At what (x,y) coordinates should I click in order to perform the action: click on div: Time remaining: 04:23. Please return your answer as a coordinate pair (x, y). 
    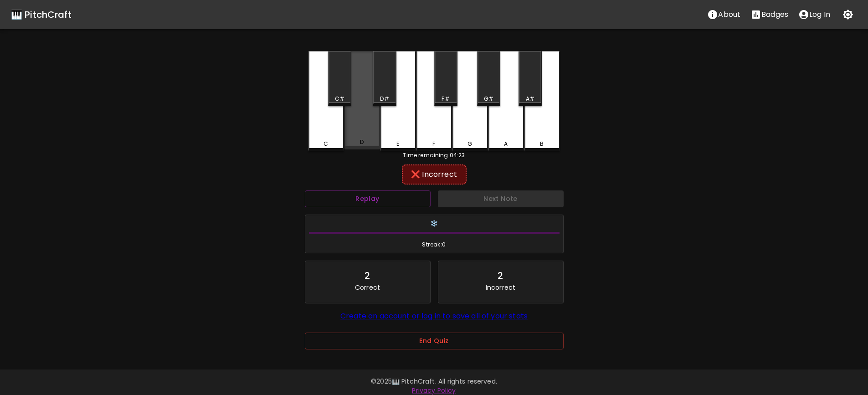
    Looking at the image, I should click on (435, 156).